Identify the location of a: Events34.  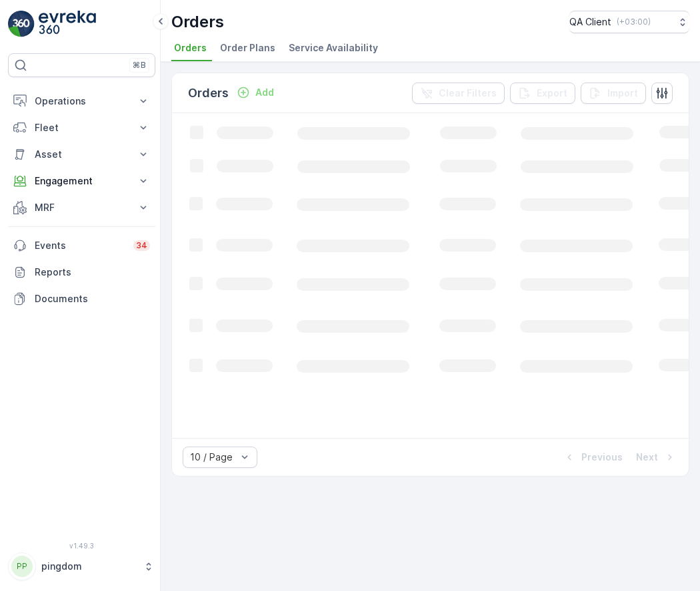
(82, 246).